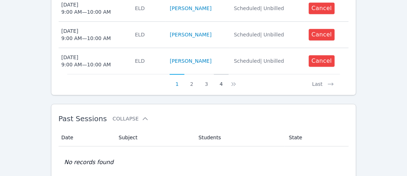  I want to click on th: Students, so click(239, 137).